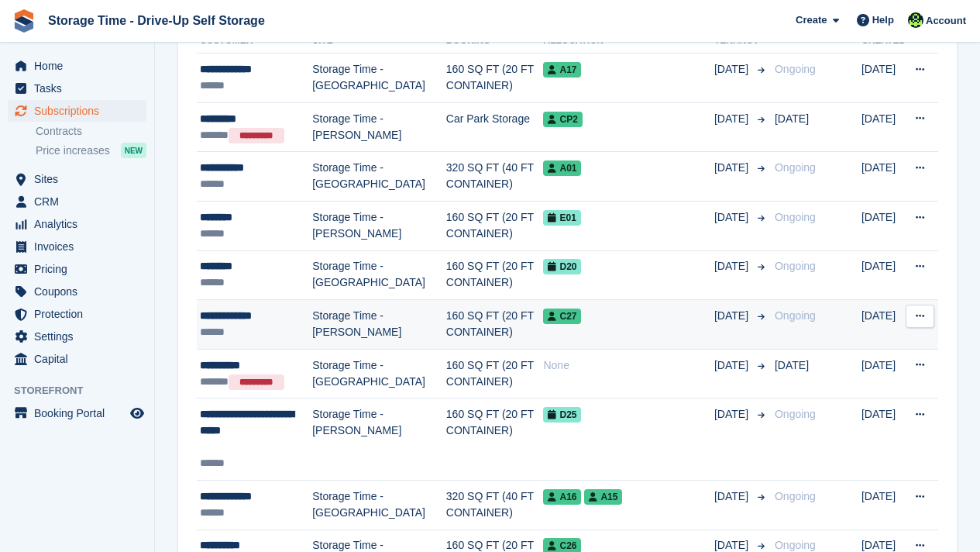  Describe the element at coordinates (73, 151) in the screenshot. I see `span: Price increases` at that location.